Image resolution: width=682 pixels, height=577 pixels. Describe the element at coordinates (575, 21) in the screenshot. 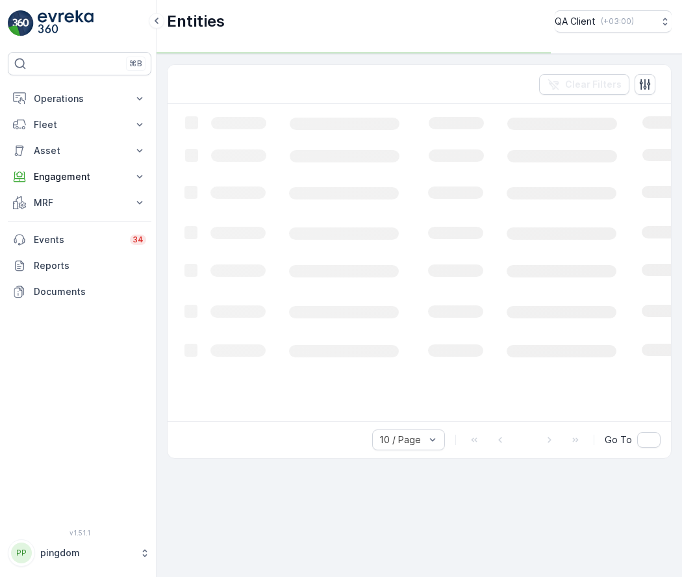

I see `p: QA Client` at that location.